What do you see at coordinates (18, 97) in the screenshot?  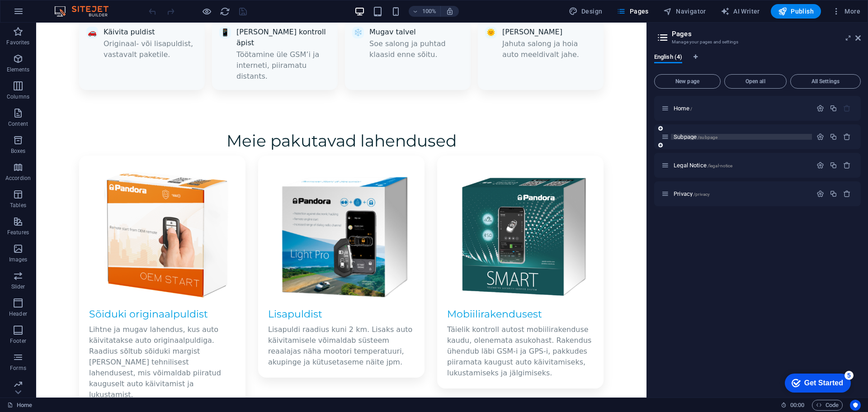 I see `p: Columns` at bounding box center [18, 97].